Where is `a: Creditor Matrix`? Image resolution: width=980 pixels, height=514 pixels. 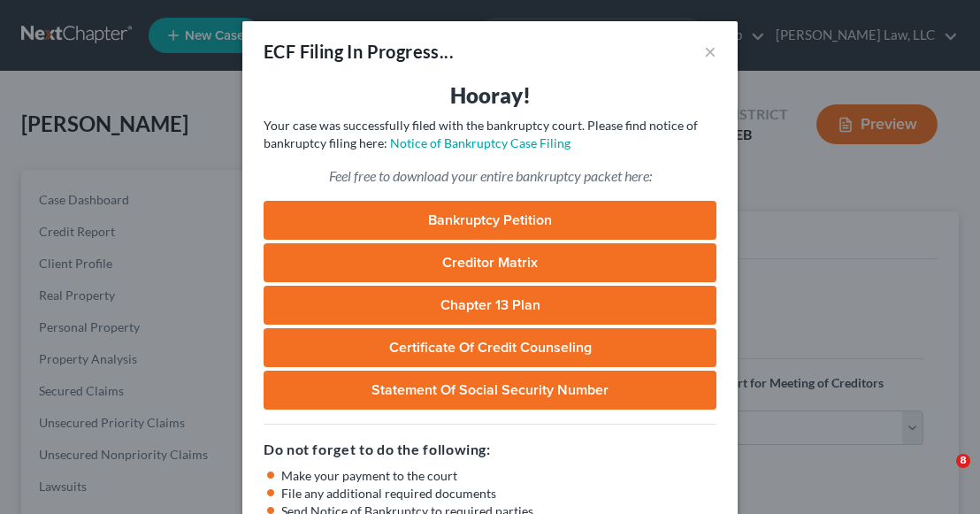
a: Creditor Matrix is located at coordinates (490, 262).